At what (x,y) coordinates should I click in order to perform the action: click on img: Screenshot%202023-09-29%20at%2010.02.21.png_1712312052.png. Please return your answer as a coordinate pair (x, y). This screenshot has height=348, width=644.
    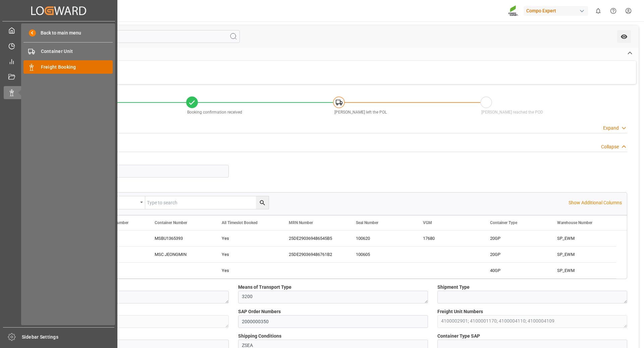
    Looking at the image, I should click on (514, 11).